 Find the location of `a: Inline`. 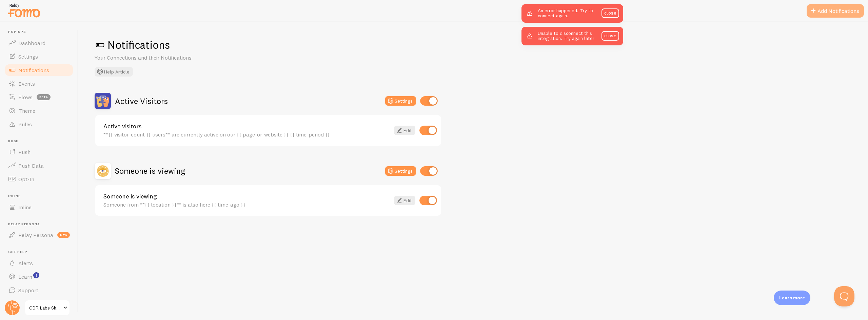

a: Inline is located at coordinates (39, 207).